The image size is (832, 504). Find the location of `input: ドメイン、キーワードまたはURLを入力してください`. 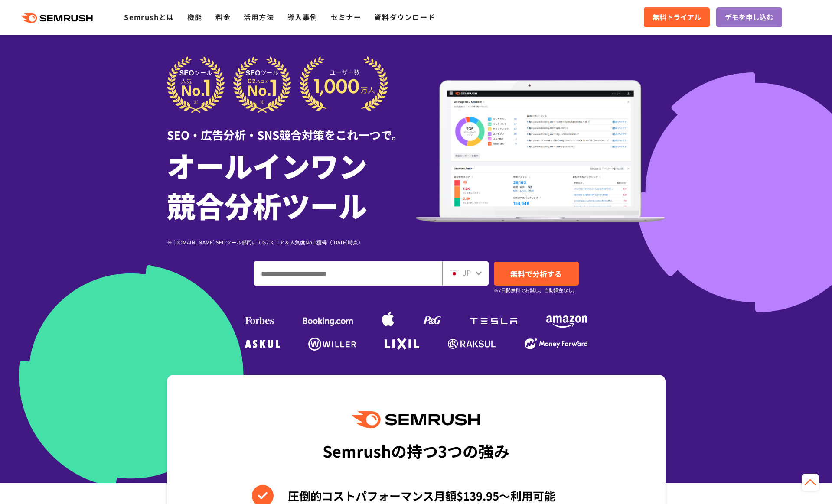

input: ドメイン、キーワードまたはURLを入力してください is located at coordinates (348, 274).